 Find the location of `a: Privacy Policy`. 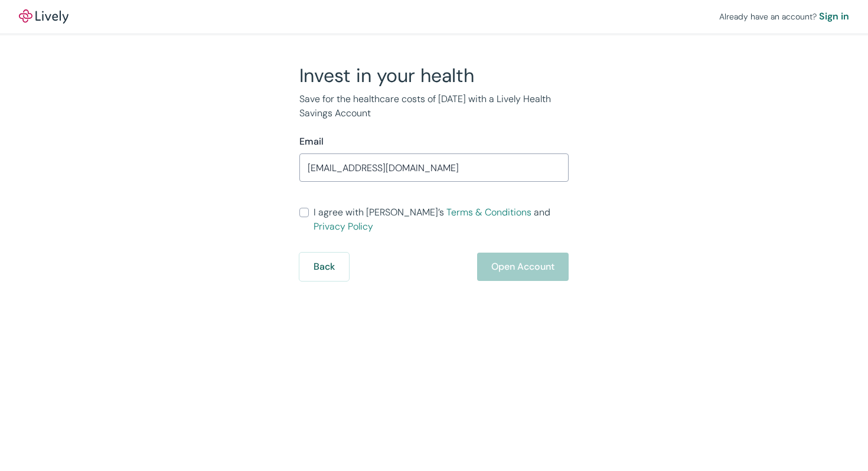

a: Privacy Policy is located at coordinates (343, 226).